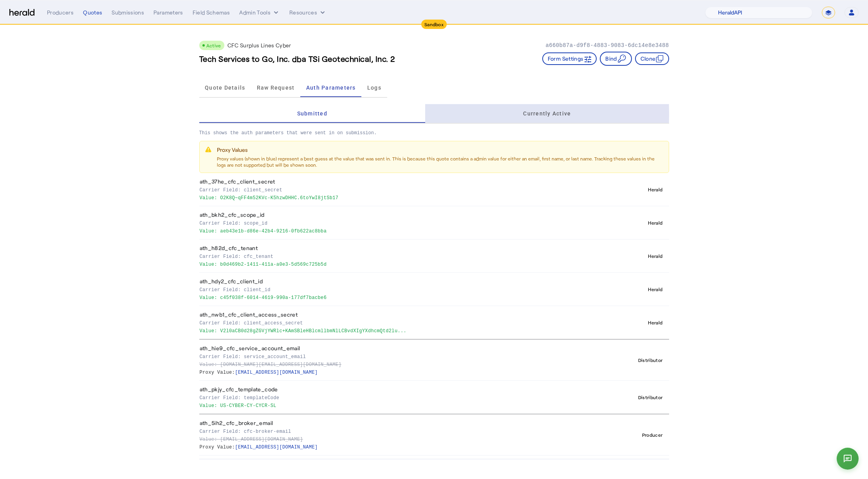  I want to click on div: Sandbox, so click(434, 24).